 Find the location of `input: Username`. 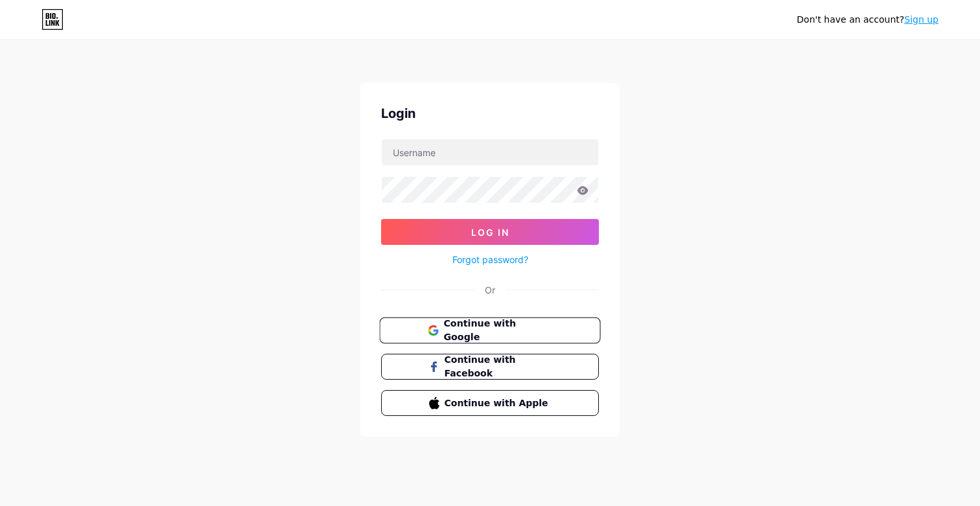

input: Username is located at coordinates (490, 152).